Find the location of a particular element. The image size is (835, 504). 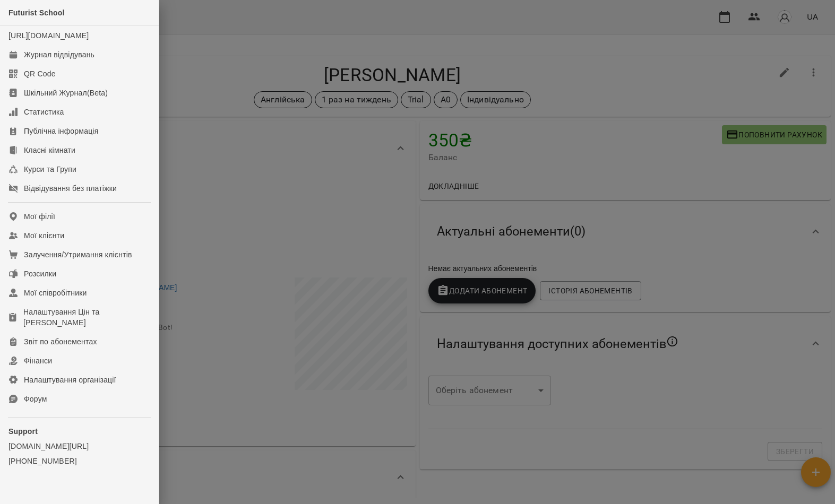

div: Налаштування організації is located at coordinates (70, 380).